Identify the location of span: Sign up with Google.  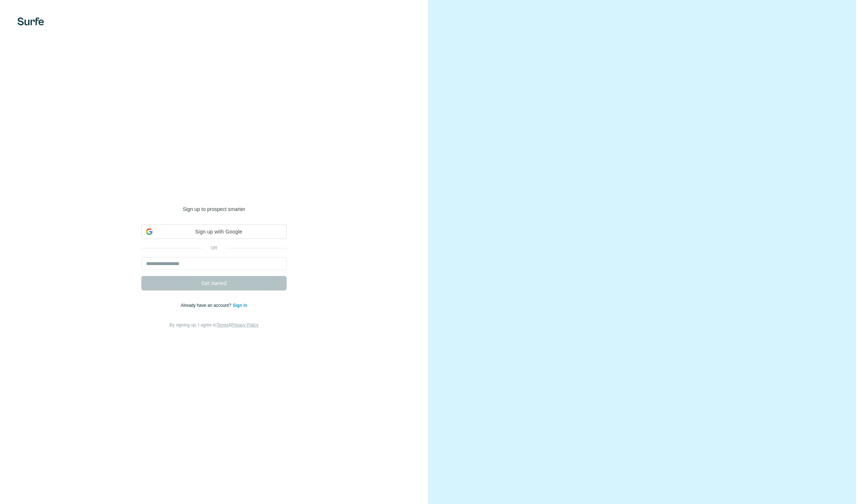
(219, 232).